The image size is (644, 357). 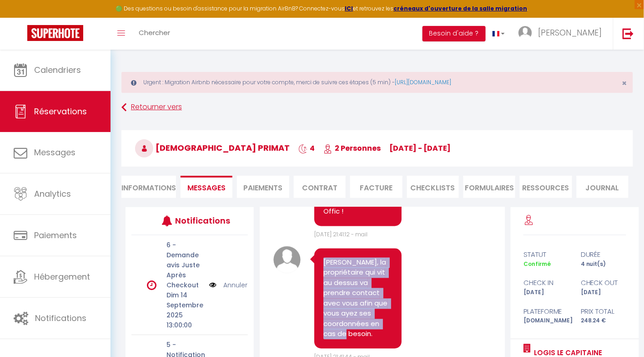 What do you see at coordinates (287, 260) in the screenshot?
I see `img: avatar.png` at bounding box center [287, 260].